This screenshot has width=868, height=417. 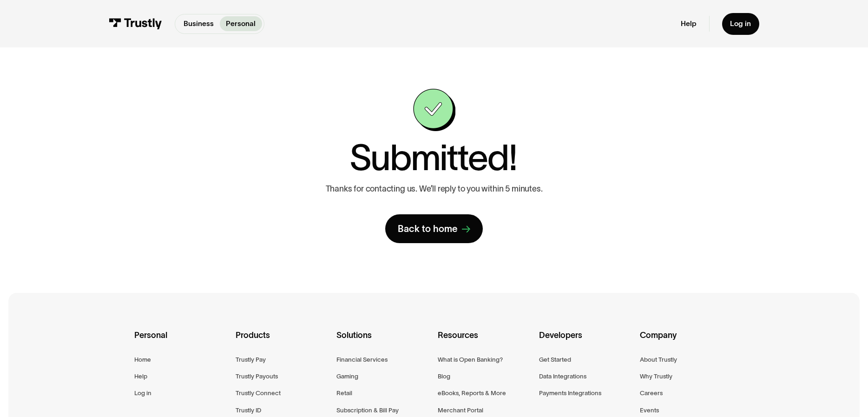 I want to click on p: Business, so click(x=199, y=23).